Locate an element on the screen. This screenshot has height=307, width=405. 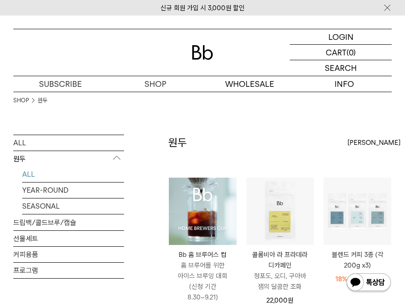
p: LOGIN is located at coordinates (341, 37).